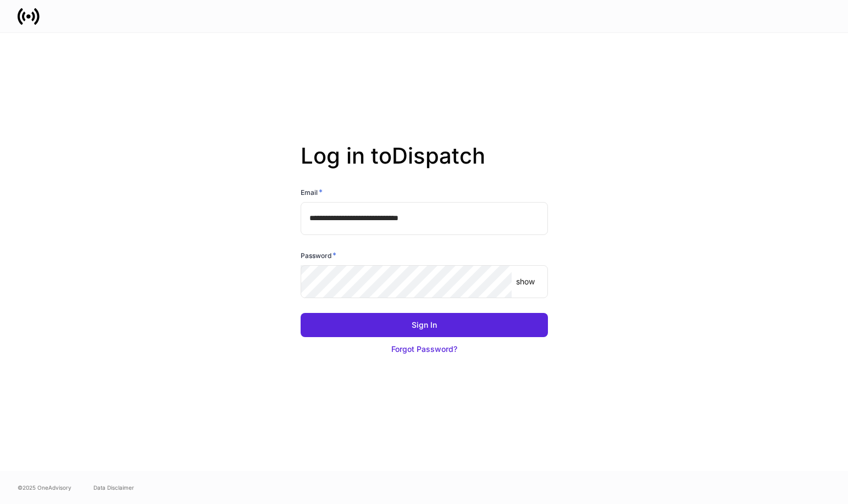  I want to click on h6: Password, so click(318, 256).